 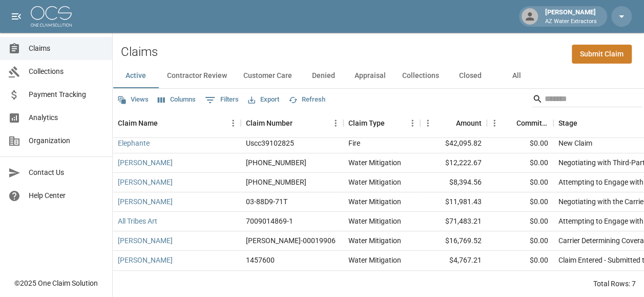 I want to click on span: Analytics, so click(x=66, y=117).